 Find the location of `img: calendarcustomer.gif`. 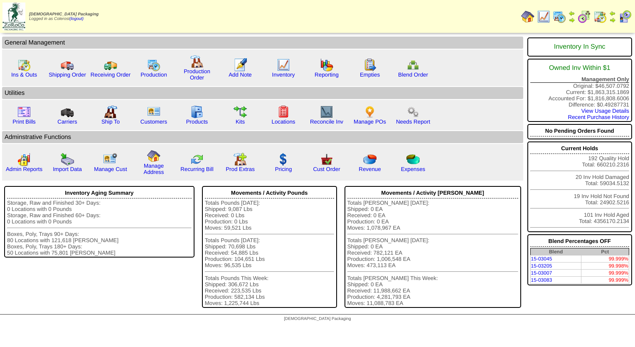

img: calendarcustomer.gif is located at coordinates (625, 17).